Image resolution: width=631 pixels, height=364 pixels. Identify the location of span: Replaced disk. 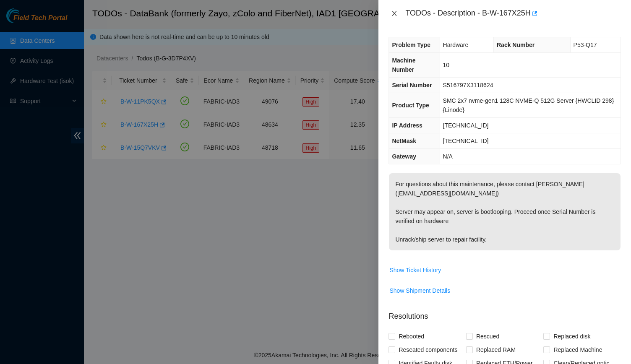
(572, 336).